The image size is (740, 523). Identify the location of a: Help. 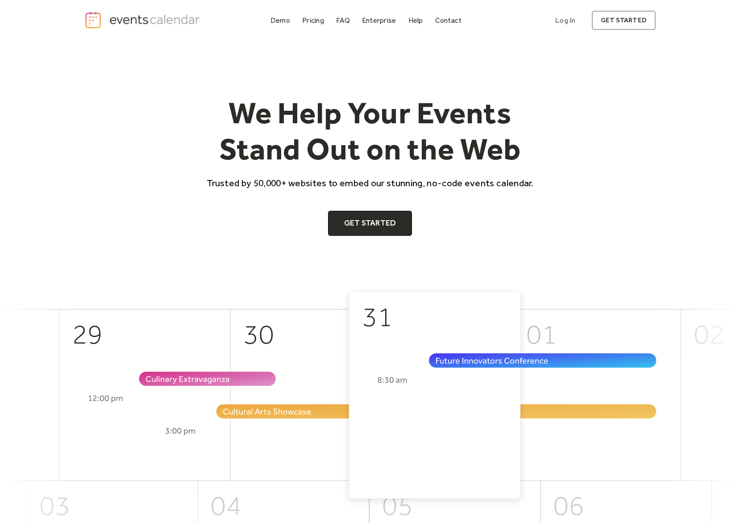
(415, 20).